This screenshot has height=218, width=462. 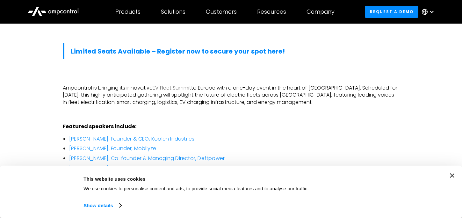 I want to click on div: Products, so click(x=128, y=12).